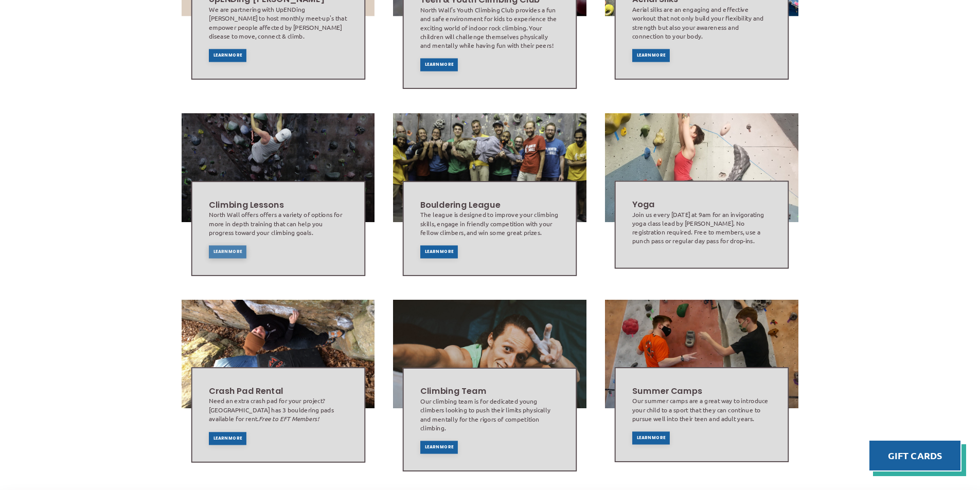 This screenshot has height=490, width=980. What do you see at coordinates (288, 418) in the screenshot?
I see `em: Free to EFT Members!` at bounding box center [288, 418].